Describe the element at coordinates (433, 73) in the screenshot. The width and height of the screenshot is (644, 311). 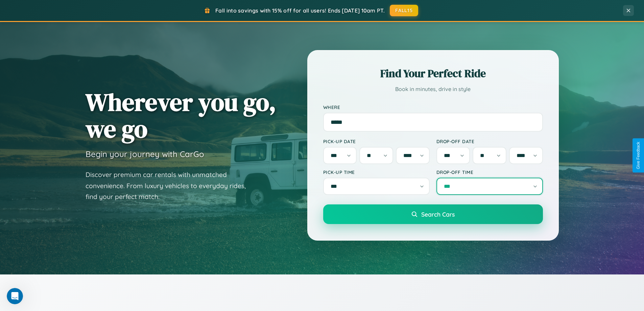
I see `h2: Find Your Perfect Ride` at that location.